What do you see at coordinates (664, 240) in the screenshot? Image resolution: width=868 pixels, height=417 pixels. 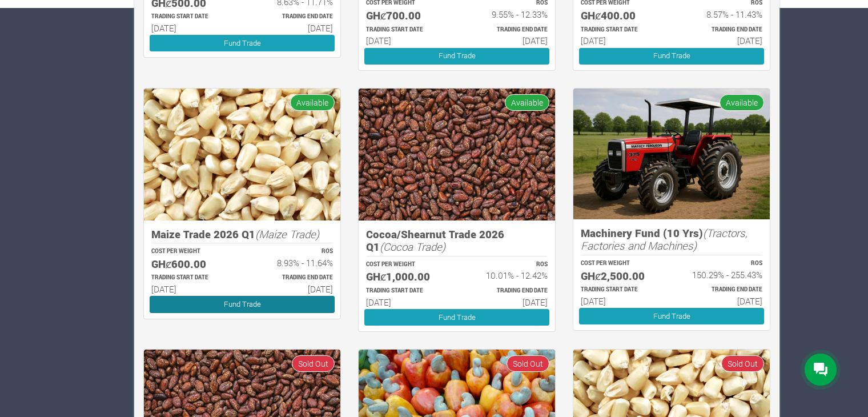 I see `i: (Tractors, Factories and Machines)` at bounding box center [664, 240].